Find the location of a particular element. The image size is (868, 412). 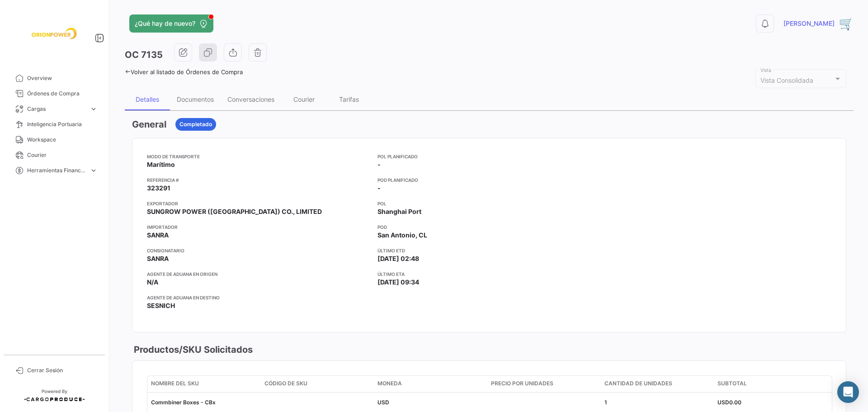

span: Subtotal is located at coordinates (731, 383).